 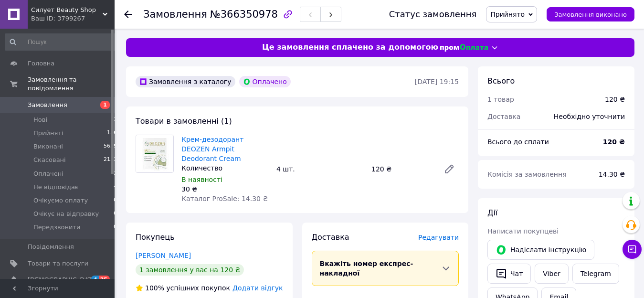 What do you see at coordinates (225, 167) in the screenshot?
I see `div: Количество` at bounding box center [225, 167].